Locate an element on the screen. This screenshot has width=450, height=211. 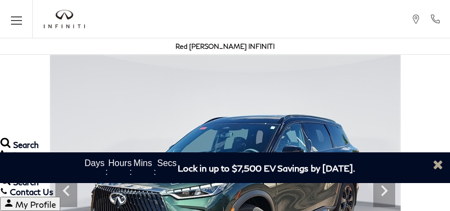
span: Days is located at coordinates (95, 163).